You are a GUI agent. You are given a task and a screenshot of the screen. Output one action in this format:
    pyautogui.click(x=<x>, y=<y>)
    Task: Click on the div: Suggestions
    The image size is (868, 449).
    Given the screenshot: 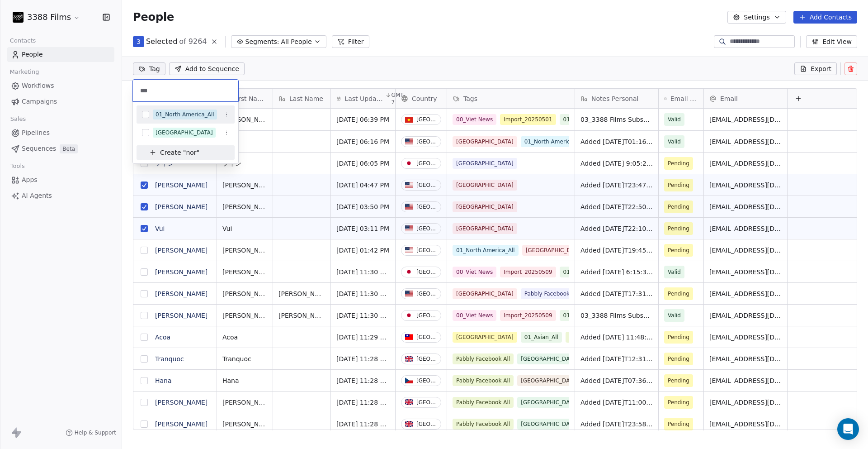 What is the action you would take?
    pyautogui.click(x=185, y=132)
    